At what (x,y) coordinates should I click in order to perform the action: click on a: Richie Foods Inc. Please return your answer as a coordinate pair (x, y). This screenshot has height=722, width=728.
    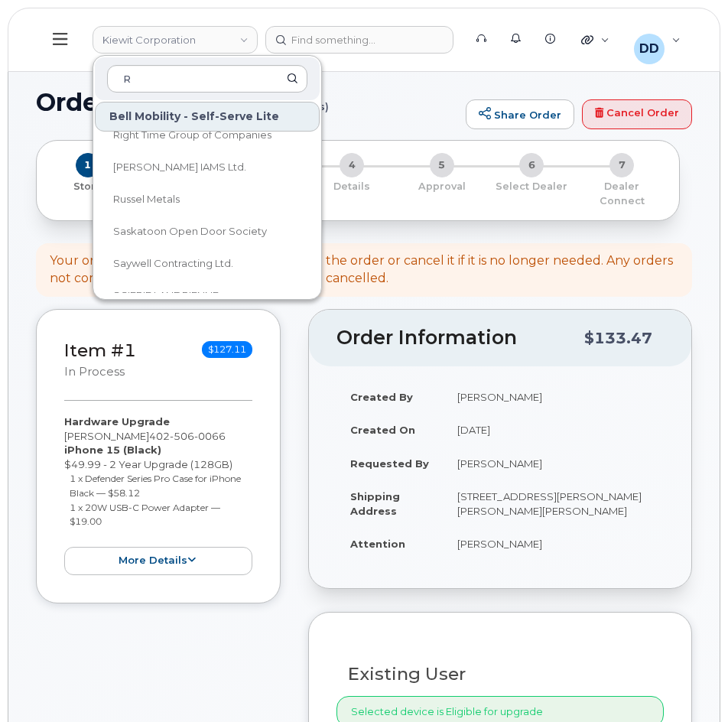
    Looking at the image, I should click on (207, 104).